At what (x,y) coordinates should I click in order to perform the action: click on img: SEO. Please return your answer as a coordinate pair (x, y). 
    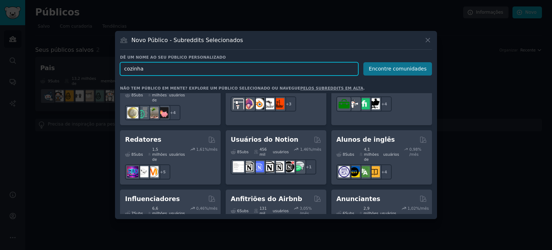
    Looking at the image, I should click on (133, 172).